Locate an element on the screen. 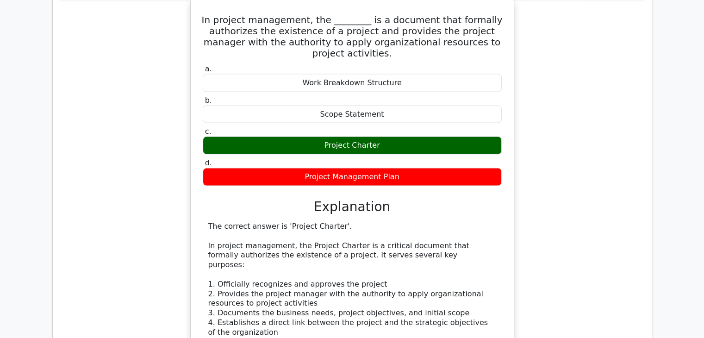 The height and width of the screenshot is (338, 704). span: b. is located at coordinates (208, 100).